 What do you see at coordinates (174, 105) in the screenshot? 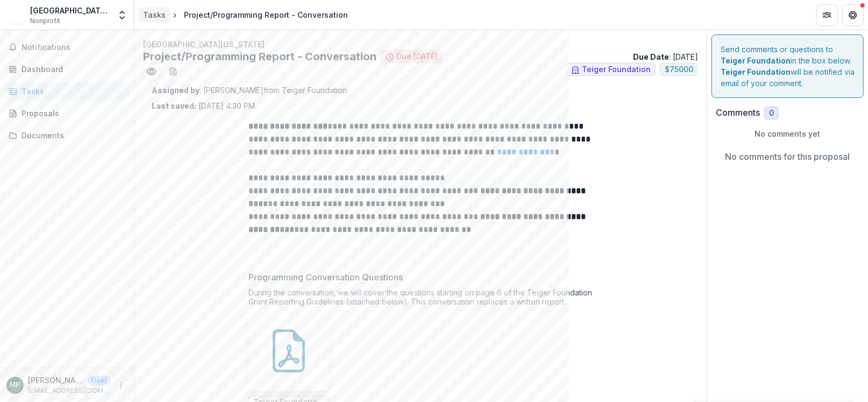
I see `strong: Last saved:` at bounding box center [174, 105].